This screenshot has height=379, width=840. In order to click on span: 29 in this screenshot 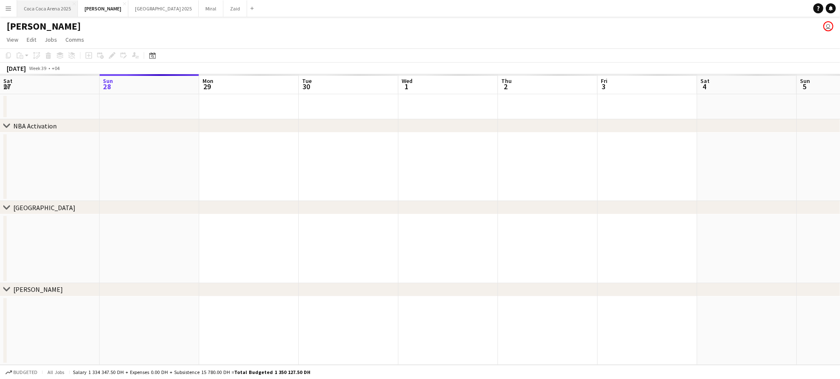, I will do `click(207, 86)`.